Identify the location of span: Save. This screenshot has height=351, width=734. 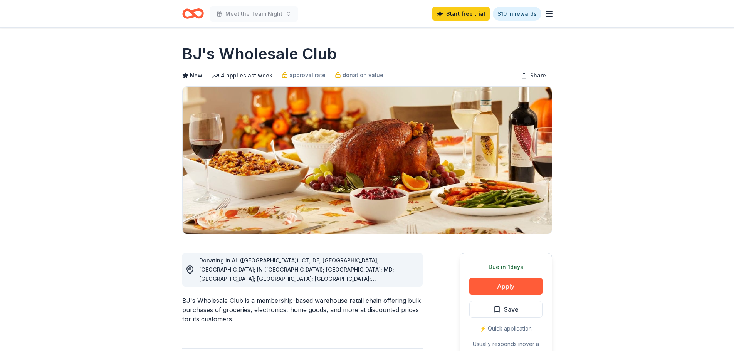
(511, 309).